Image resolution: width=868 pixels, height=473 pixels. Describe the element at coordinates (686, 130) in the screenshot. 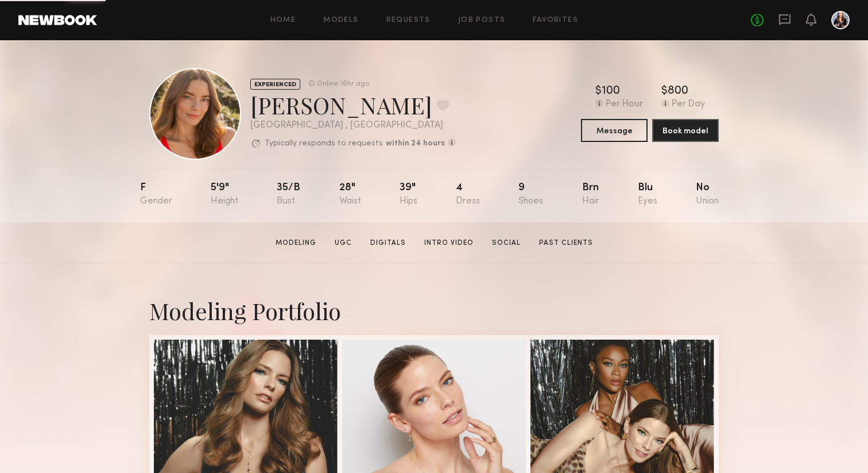

I see `button: Book model` at that location.